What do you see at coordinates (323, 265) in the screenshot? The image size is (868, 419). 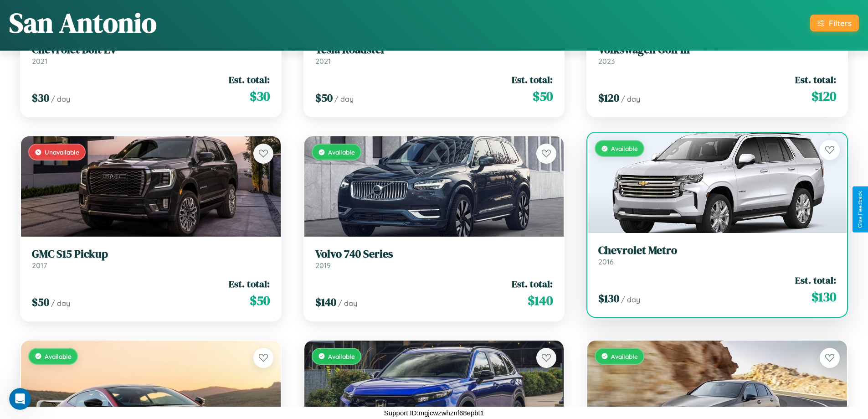 I see `span: 2019` at bounding box center [323, 265].